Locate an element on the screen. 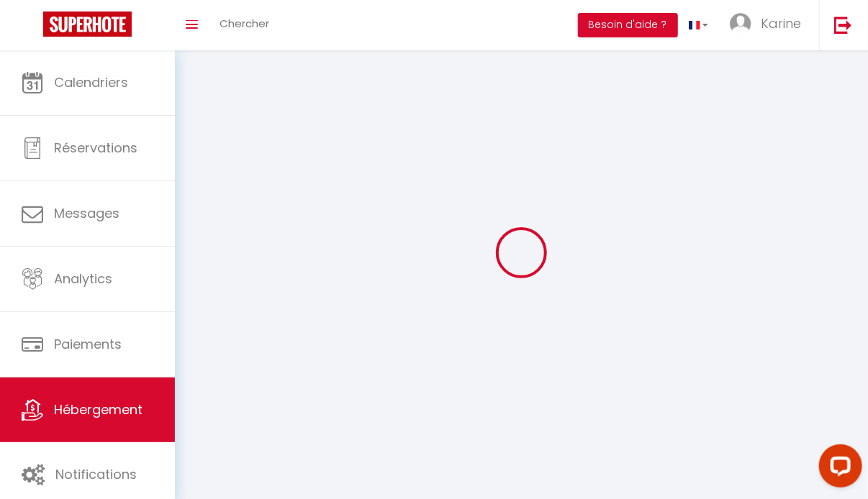 This screenshot has width=868, height=499. span: Notifications is located at coordinates (95, 474).